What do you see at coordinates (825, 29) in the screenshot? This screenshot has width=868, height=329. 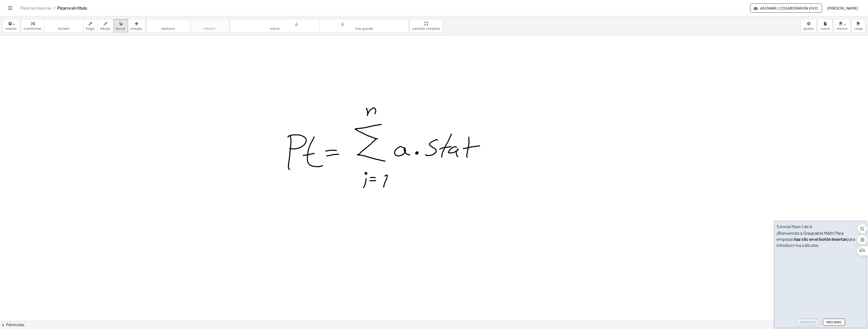 I see `font: nuevo` at bounding box center [825, 29].